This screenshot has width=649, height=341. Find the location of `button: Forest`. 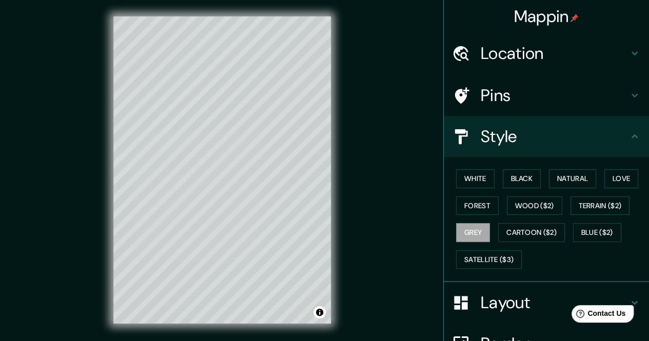

button: Forest is located at coordinates (477, 206).